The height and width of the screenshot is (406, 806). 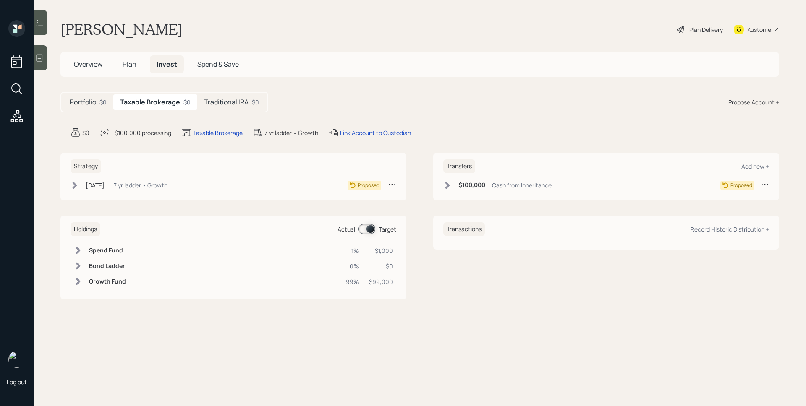 I want to click on div: 1%, so click(x=352, y=251).